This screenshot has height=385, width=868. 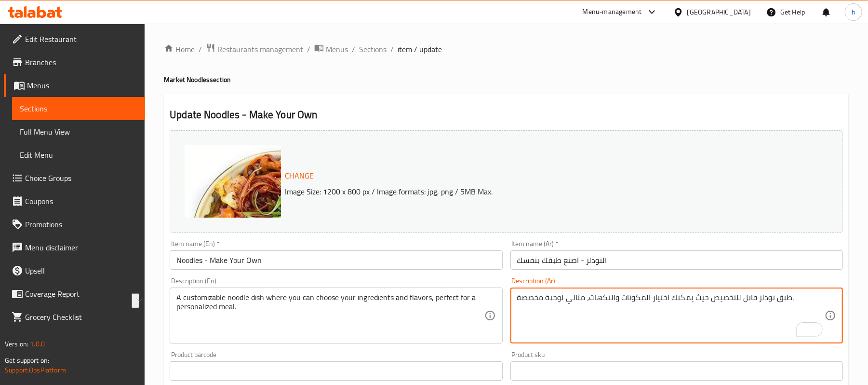 What do you see at coordinates (27, 361) in the screenshot?
I see `span: Get support on:` at bounding box center [27, 361].